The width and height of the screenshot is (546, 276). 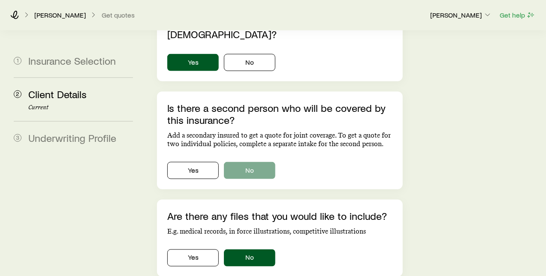 What do you see at coordinates (279, 216) in the screenshot?
I see `p: Are there any files that you would like to include?` at bounding box center [279, 216].